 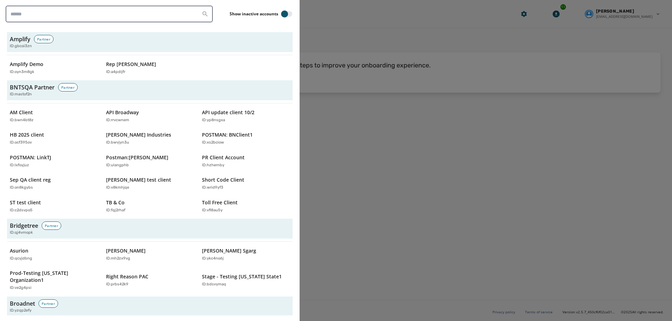 I want to click on button: BridgetreePartnerID:qj4vmopk, so click(x=150, y=229).